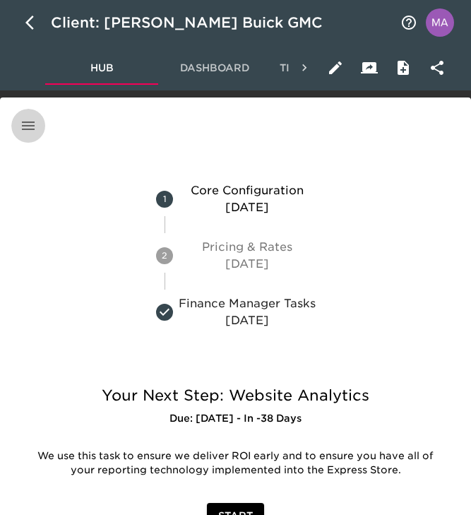 The image size is (471, 515). What do you see at coordinates (403, 68) in the screenshot?
I see `button: Internal Notes and Comments` at bounding box center [403, 68].